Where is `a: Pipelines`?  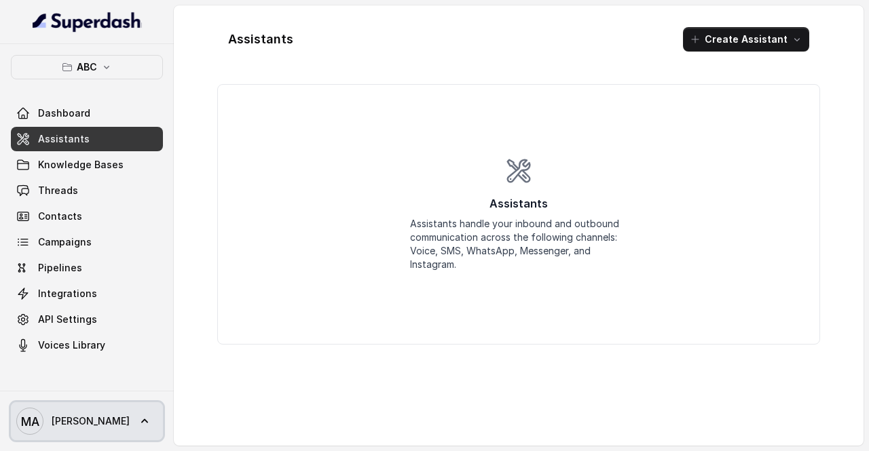
a: Pipelines is located at coordinates (87, 268).